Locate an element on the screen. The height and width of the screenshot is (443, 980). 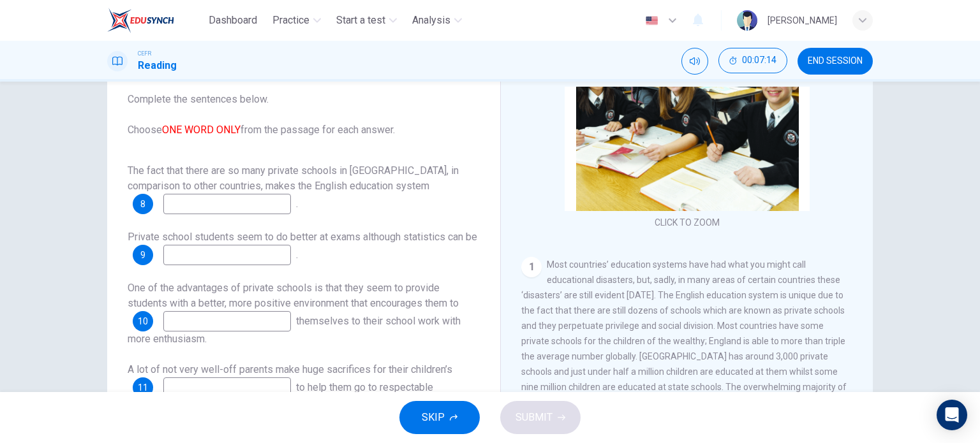
span: Analysis is located at coordinates (431, 20).